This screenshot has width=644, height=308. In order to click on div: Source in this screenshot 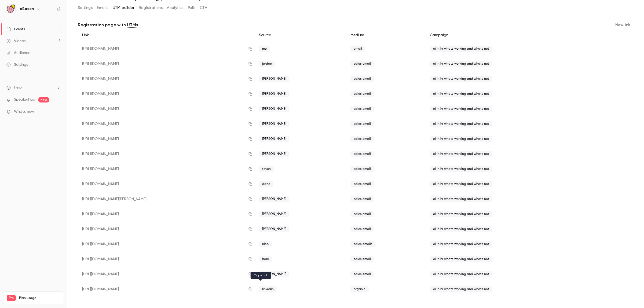, I will do `click(300, 35)`.